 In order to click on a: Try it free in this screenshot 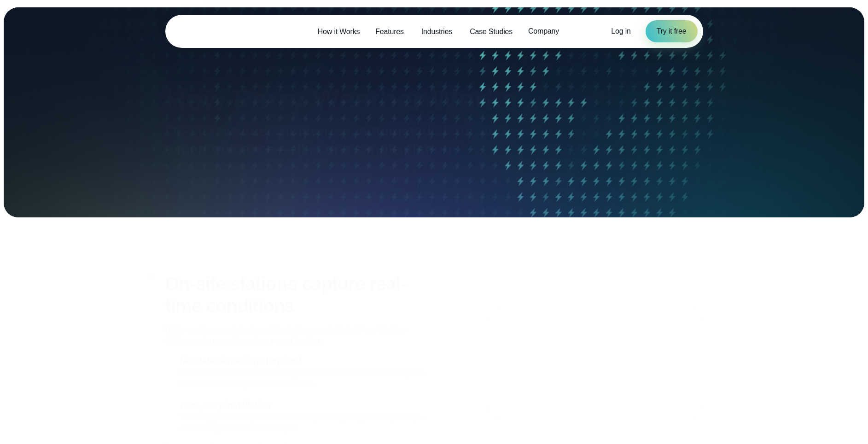, I will do `click(671, 31)`.